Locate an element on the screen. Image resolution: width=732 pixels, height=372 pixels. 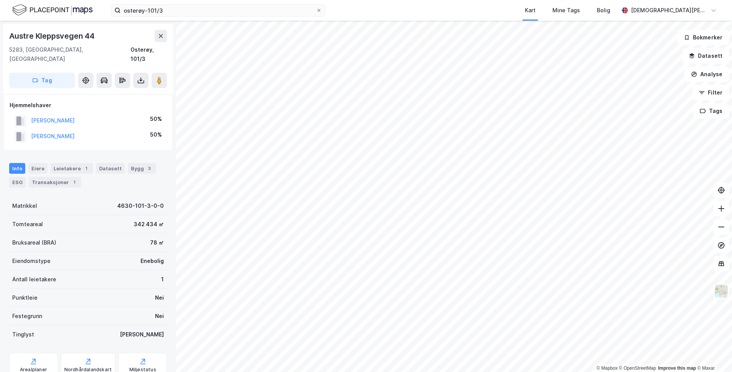
div: Bygg is located at coordinates (142, 169).